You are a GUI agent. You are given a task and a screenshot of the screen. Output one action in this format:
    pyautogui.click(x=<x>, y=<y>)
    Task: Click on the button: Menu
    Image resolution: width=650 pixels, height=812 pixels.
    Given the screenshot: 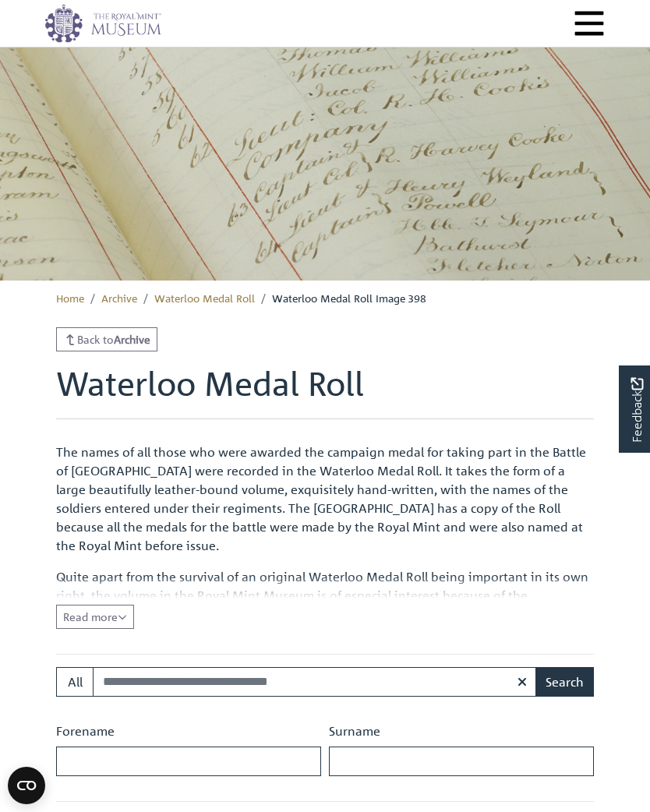 What is the action you would take?
    pyautogui.click(x=589, y=23)
    